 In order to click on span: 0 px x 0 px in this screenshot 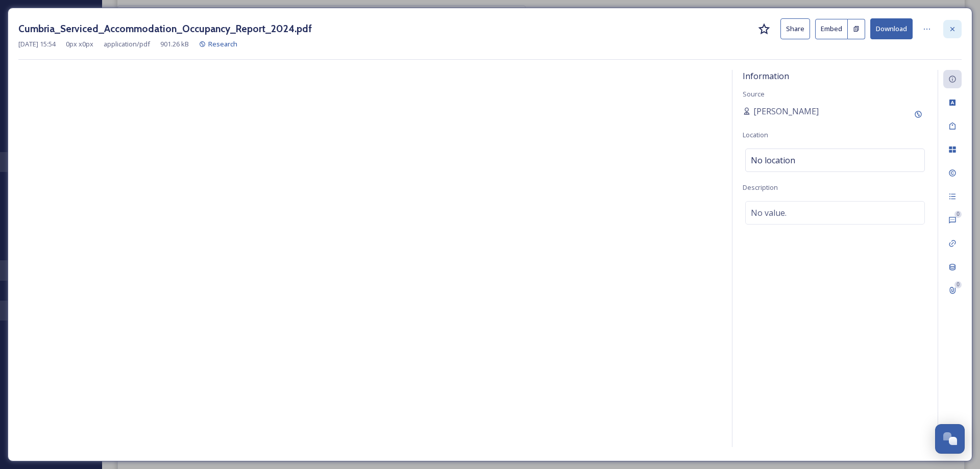, I will do `click(79, 44)`.